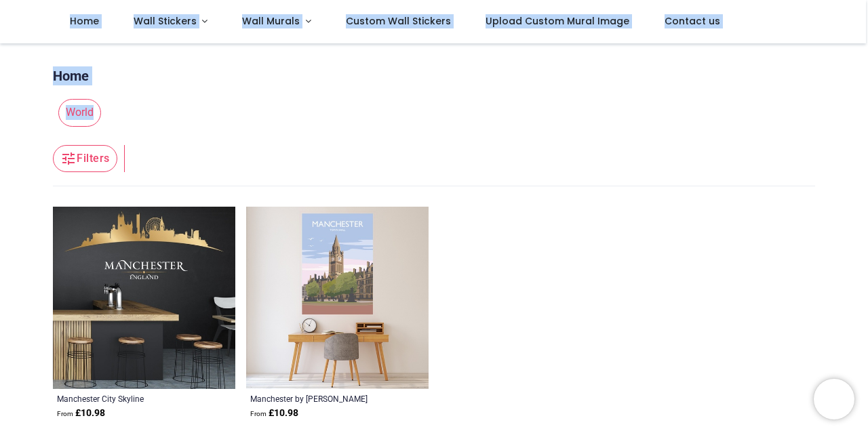  Describe the element at coordinates (693, 21) in the screenshot. I see `span: Contact us` at that location.